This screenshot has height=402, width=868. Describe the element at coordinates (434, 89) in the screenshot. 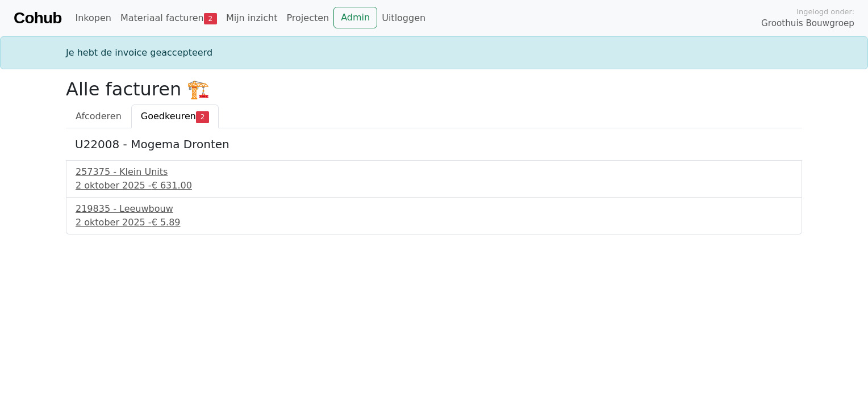

I see `h2: Alle facturen 🏗️` at that location.